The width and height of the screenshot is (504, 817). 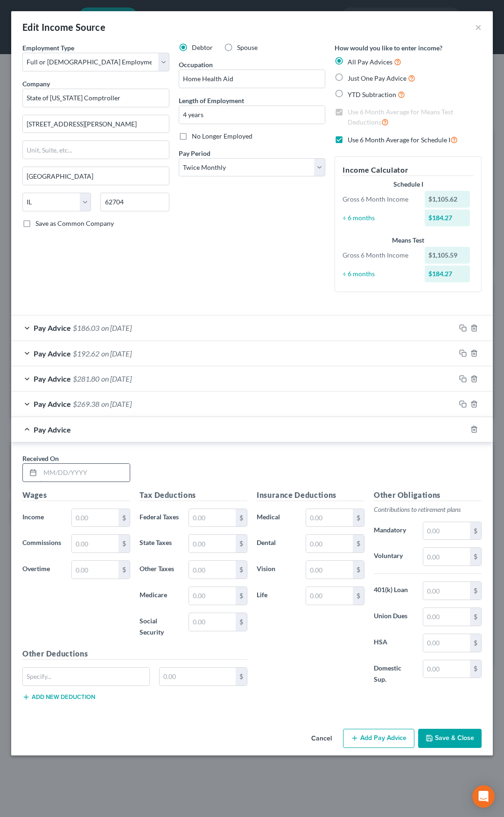 I want to click on span: $281.80, so click(x=86, y=379).